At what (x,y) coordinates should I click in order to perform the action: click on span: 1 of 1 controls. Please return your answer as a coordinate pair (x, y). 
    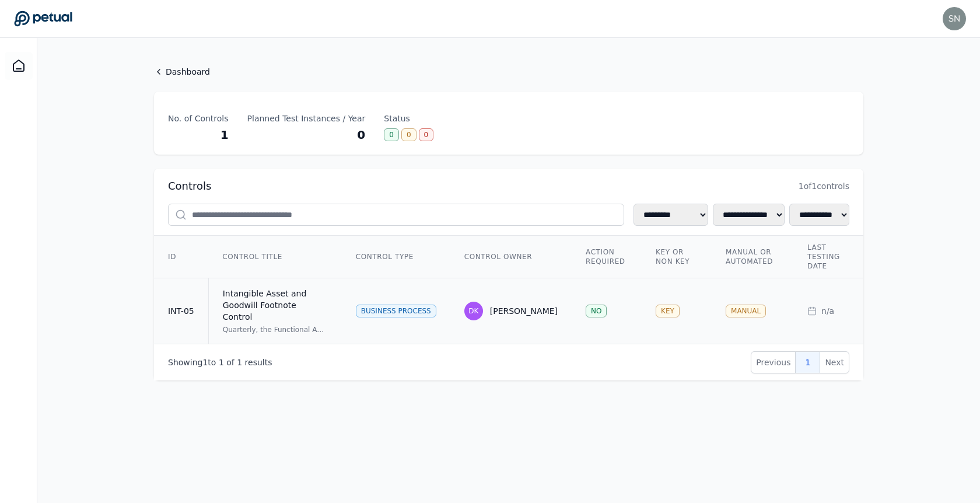
    Looking at the image, I should click on (824, 186).